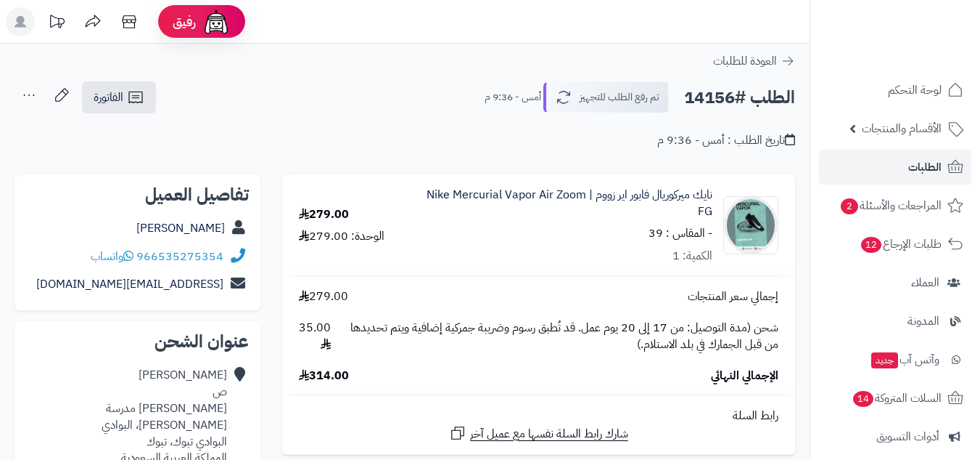 The height and width of the screenshot is (460, 980). Describe the element at coordinates (726, 140) in the screenshot. I see `div: تاريخ الطلب : أمس - 9:36 م` at that location.